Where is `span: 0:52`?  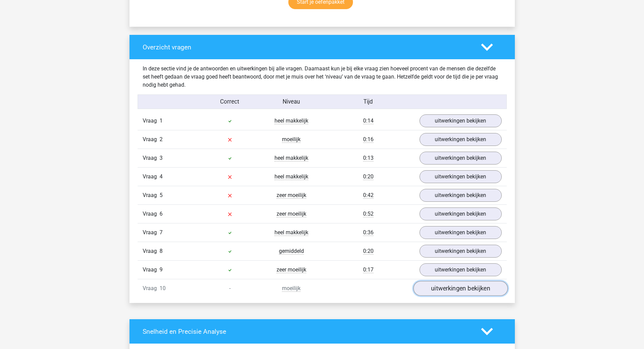
span: 0:52 is located at coordinates (368, 214).